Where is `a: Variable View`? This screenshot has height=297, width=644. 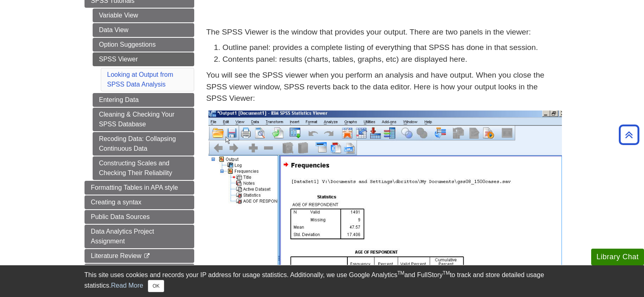
a: Variable View is located at coordinates (143, 15).